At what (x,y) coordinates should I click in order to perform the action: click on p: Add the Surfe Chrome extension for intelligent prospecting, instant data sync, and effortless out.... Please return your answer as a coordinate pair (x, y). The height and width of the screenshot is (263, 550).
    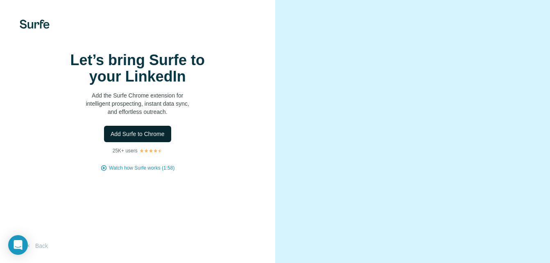
    Looking at the image, I should click on (137, 104).